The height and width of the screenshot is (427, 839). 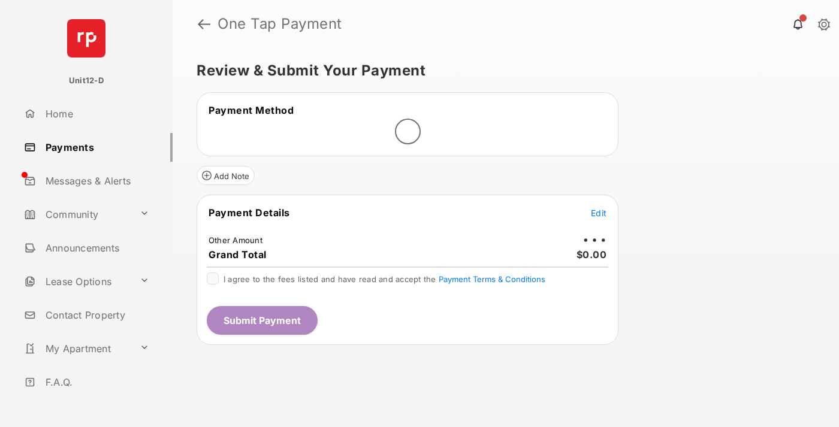 What do you see at coordinates (492, 279) in the screenshot?
I see `button: I agree to the fees listed and have read and accept the` at bounding box center [492, 279].